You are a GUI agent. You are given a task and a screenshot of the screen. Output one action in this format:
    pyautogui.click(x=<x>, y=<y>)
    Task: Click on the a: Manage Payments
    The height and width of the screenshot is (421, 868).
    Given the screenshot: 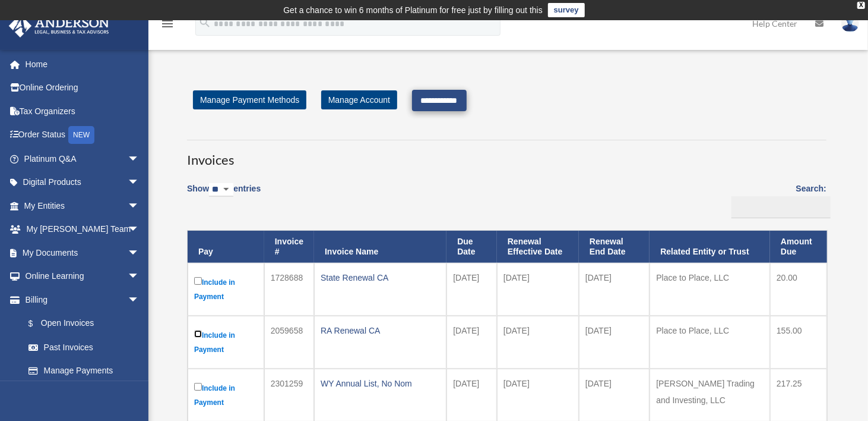 What is the action you would take?
    pyautogui.click(x=84, y=371)
    